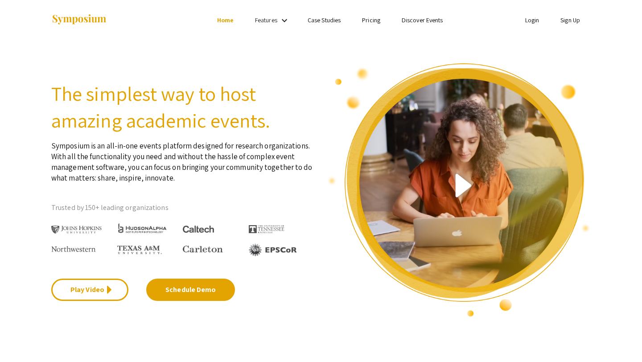 The width and height of the screenshot is (642, 362). I want to click on img: video overview of Symposium, so click(459, 190).